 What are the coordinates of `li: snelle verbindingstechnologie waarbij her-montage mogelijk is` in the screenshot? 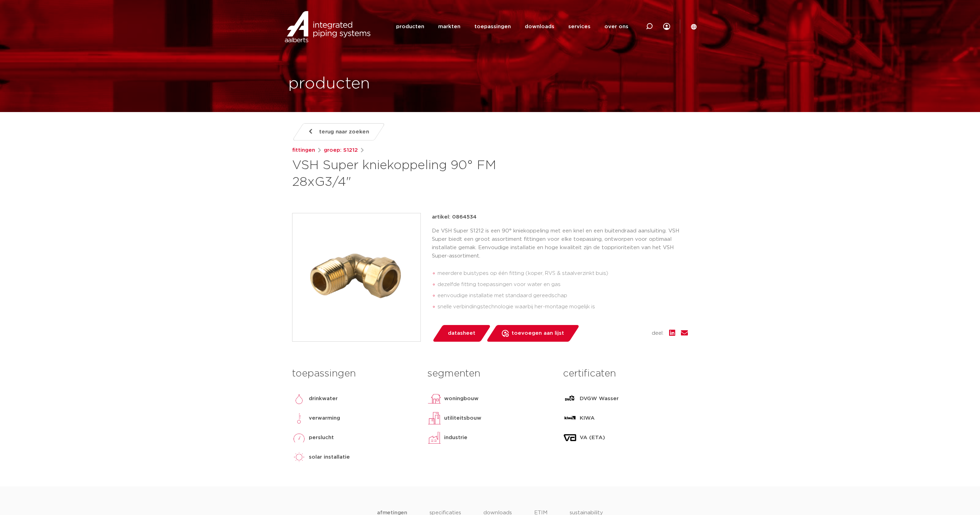 It's located at (563, 307).